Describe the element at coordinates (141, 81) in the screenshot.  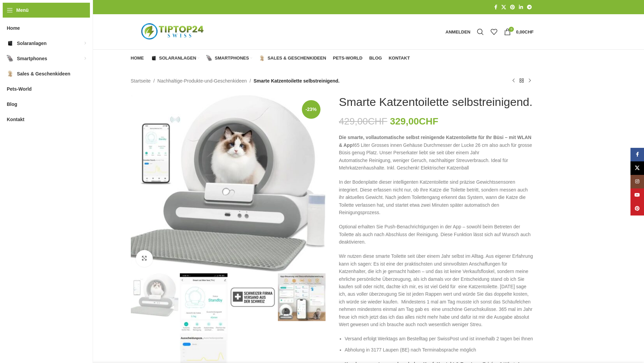
I see `a: Startseite` at that location.